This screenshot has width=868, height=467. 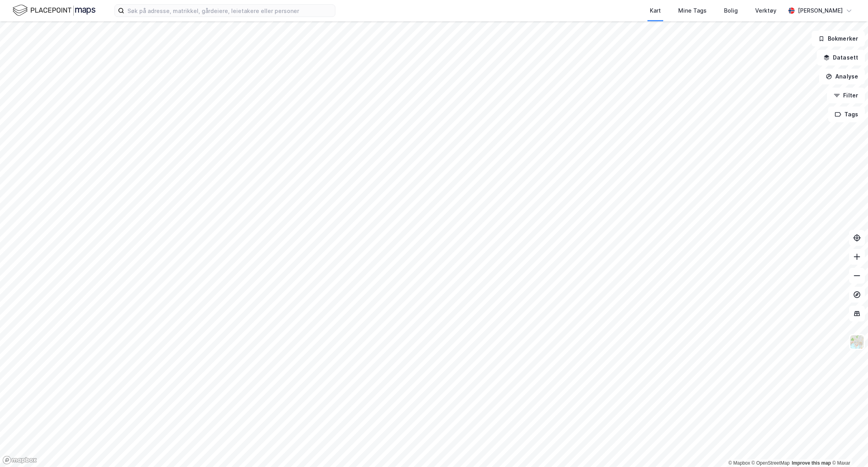 What do you see at coordinates (54, 10) in the screenshot?
I see `img: logo.f888ab2527a4732fd821a326f86c7f29.svg` at bounding box center [54, 10].